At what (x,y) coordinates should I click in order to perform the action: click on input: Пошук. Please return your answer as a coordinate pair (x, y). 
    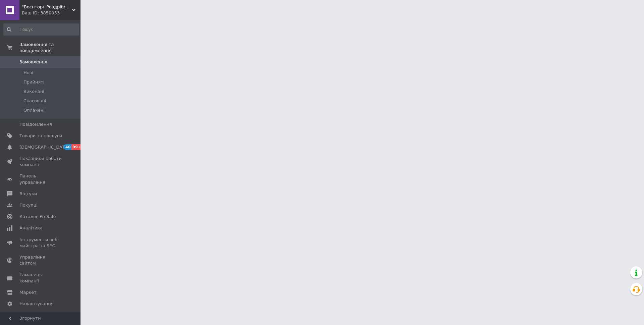
    Looking at the image, I should click on (41, 30).